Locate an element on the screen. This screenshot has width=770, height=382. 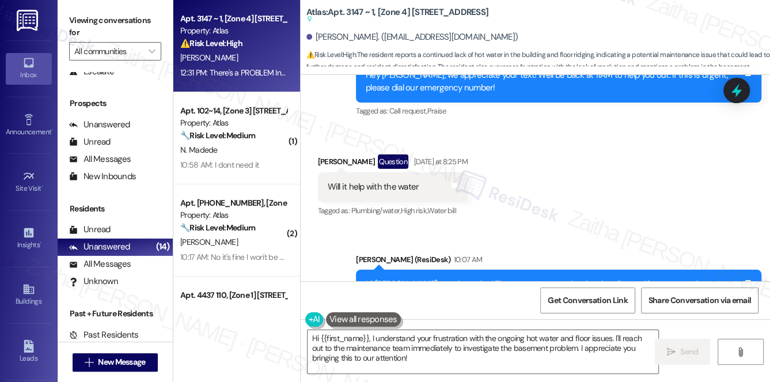
a: Leads is located at coordinates (29, 352).